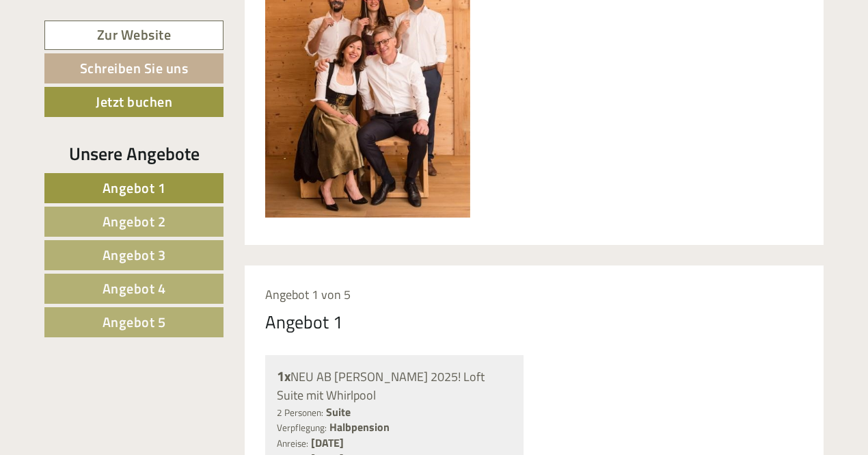 Image resolution: width=868 pixels, height=455 pixels. I want to click on div: Unsere Angebote, so click(134, 153).